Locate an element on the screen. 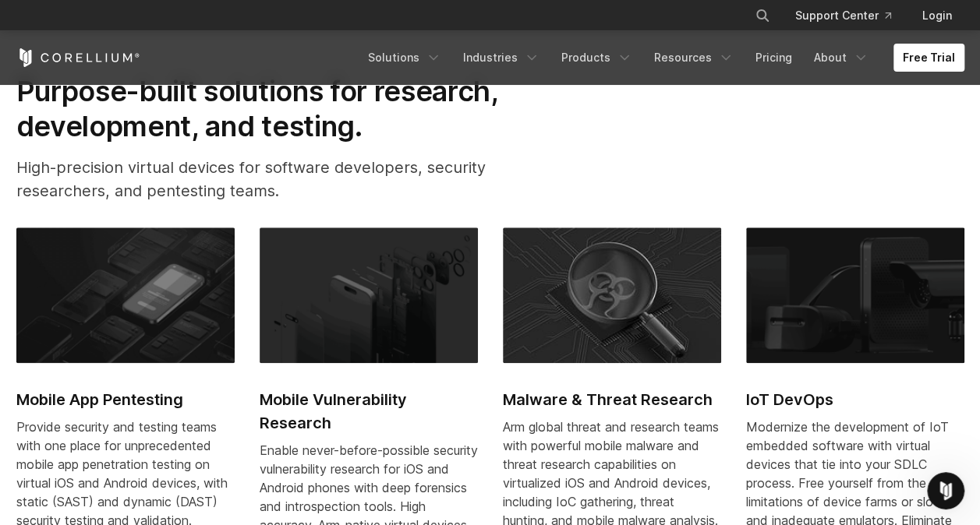 This screenshot has width=980, height=525. img: Mobile App Pentesting is located at coordinates (126, 296).